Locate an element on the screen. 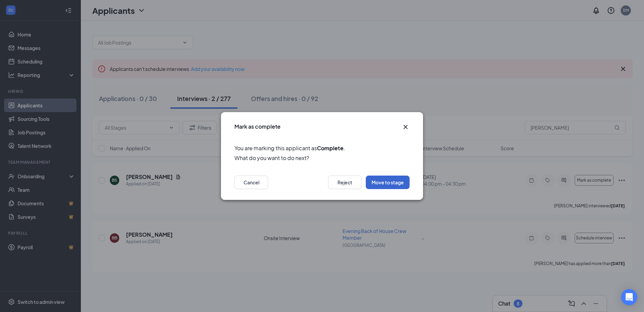  b: Complete is located at coordinates (330, 147).